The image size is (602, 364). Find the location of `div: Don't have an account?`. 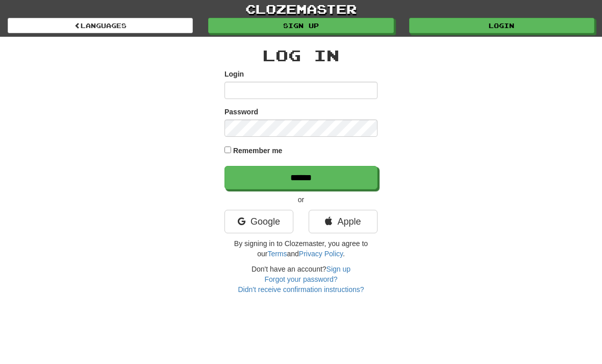

div: Don't have an account? is located at coordinates (301, 280).